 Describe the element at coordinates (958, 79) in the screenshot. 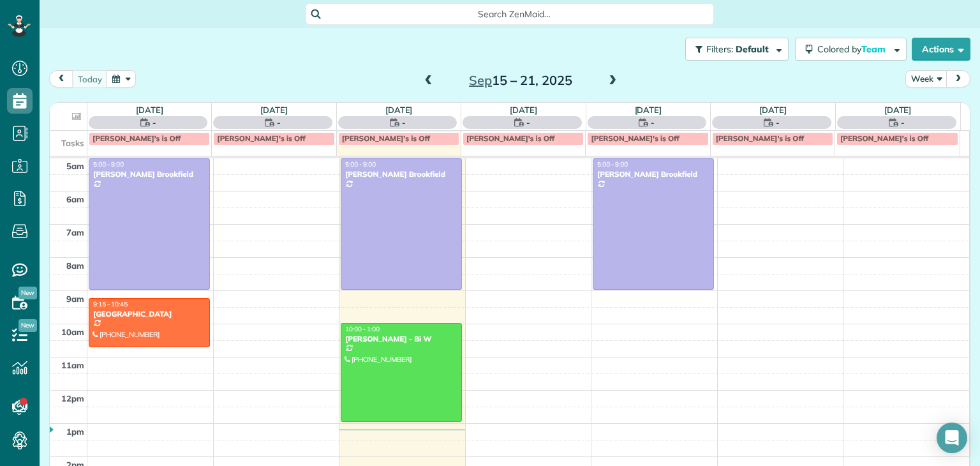

I see `button: next` at that location.